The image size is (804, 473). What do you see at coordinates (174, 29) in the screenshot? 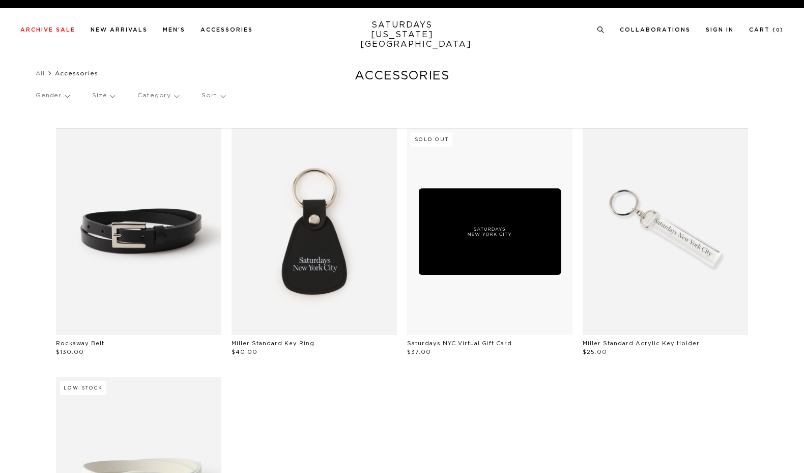
I see `a: Men's` at bounding box center [174, 29].